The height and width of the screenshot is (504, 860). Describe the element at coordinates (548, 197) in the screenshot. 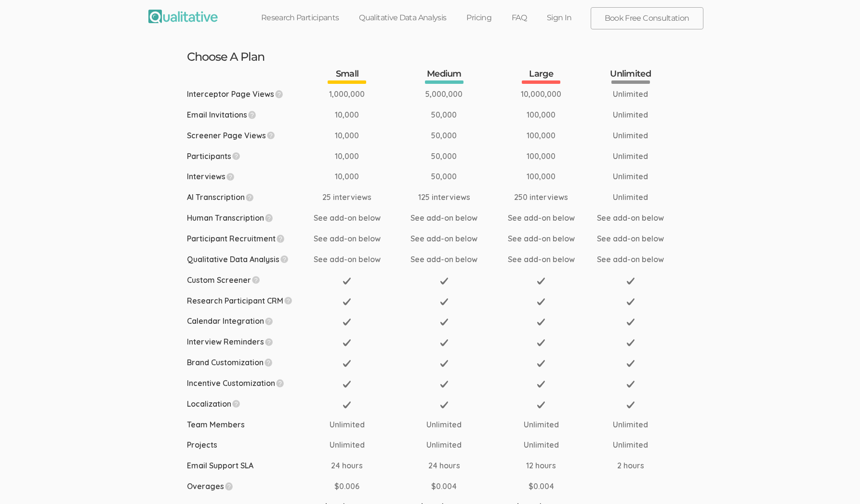

I see `td: 250 interviews` at that location.